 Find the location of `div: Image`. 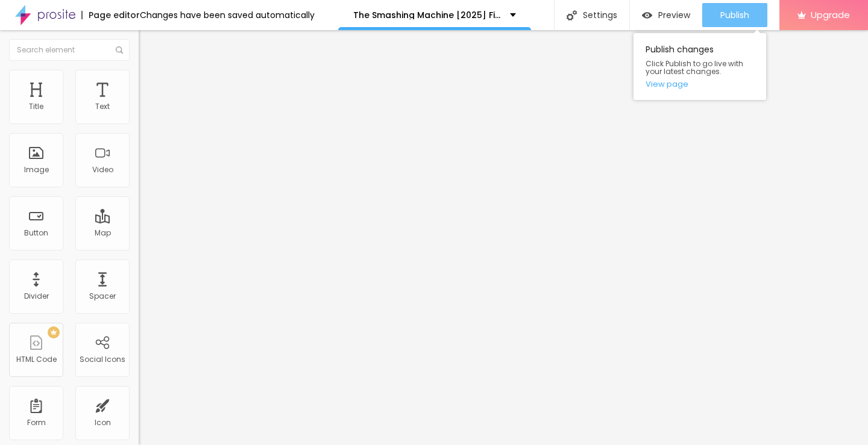

div: Image is located at coordinates (36, 170).